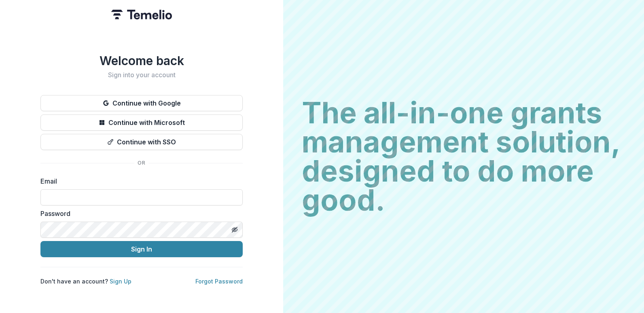 The image size is (644, 313). I want to click on label: Password, so click(139, 213).